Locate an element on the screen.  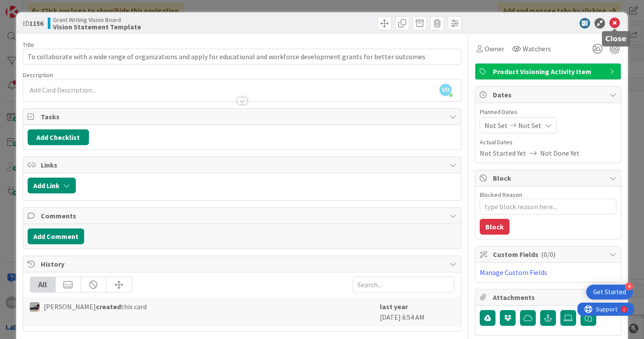
span: Description is located at coordinates (38, 75).